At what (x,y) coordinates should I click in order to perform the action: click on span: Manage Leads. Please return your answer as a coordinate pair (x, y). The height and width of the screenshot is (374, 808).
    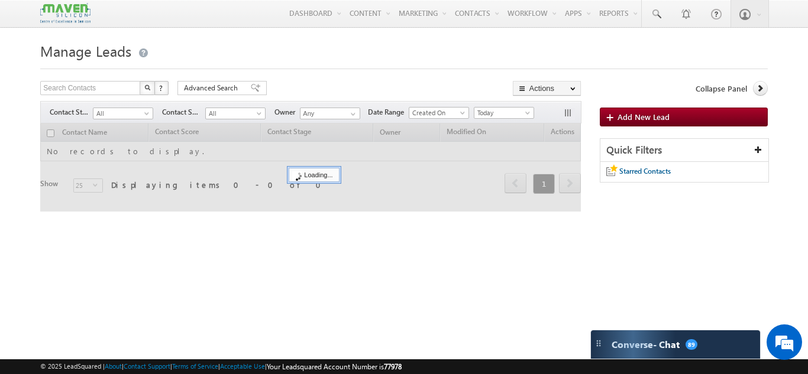
    Looking at the image, I should click on (86, 51).